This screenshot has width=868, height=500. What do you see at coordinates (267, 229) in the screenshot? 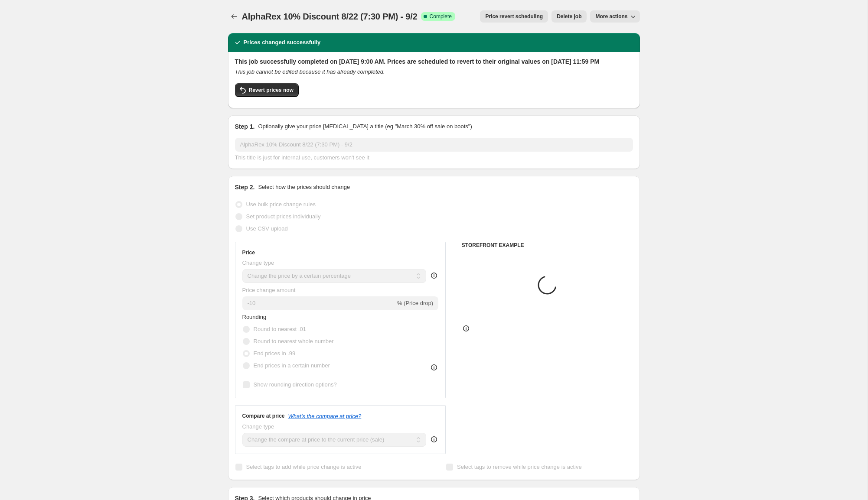
I see `span: Use CSV upload` at bounding box center [267, 229].